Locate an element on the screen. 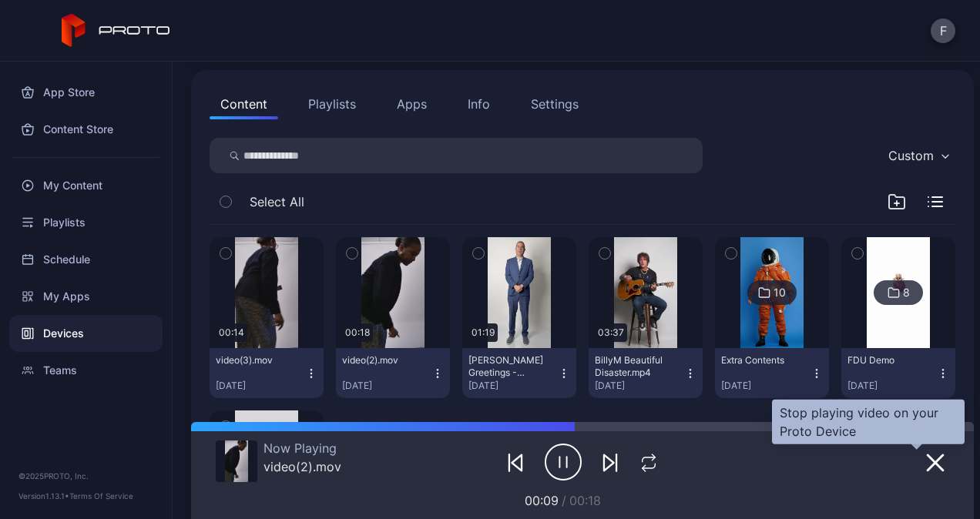  a: My Content is located at coordinates (85, 185).